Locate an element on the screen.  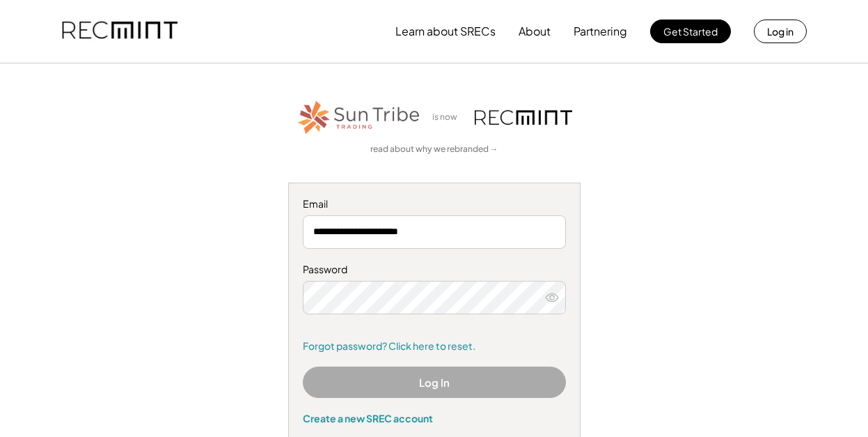
a: read about why we rebranded → is located at coordinates (434, 149).